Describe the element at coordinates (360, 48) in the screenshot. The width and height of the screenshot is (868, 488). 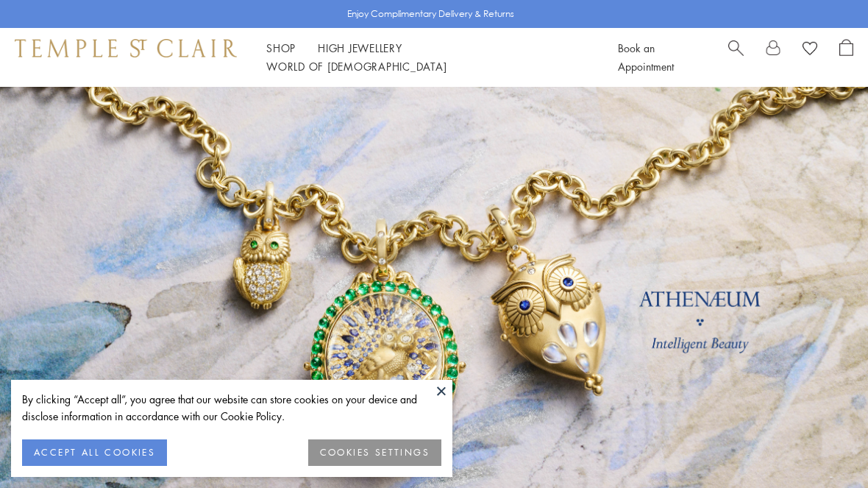
I see `a: High JewelleryHigh Jewellery` at that location.